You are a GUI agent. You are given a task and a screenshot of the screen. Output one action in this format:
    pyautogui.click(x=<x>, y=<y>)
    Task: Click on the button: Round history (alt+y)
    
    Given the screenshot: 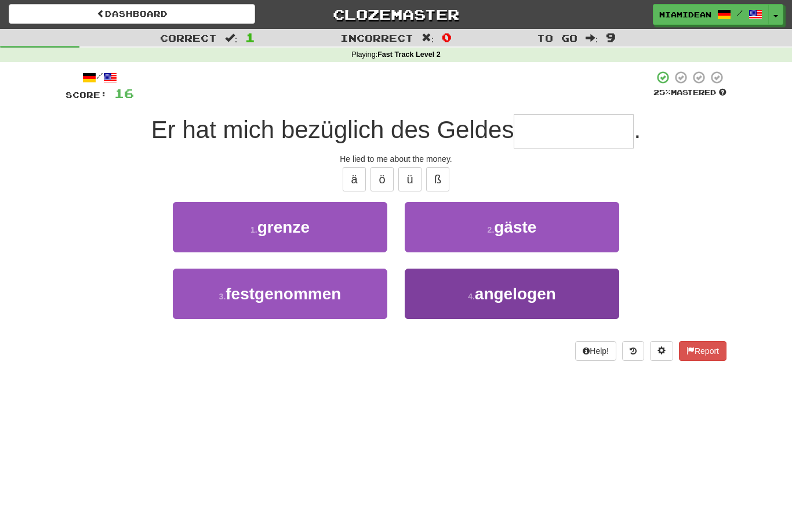 What is the action you would take?
    pyautogui.click(x=634, y=351)
    